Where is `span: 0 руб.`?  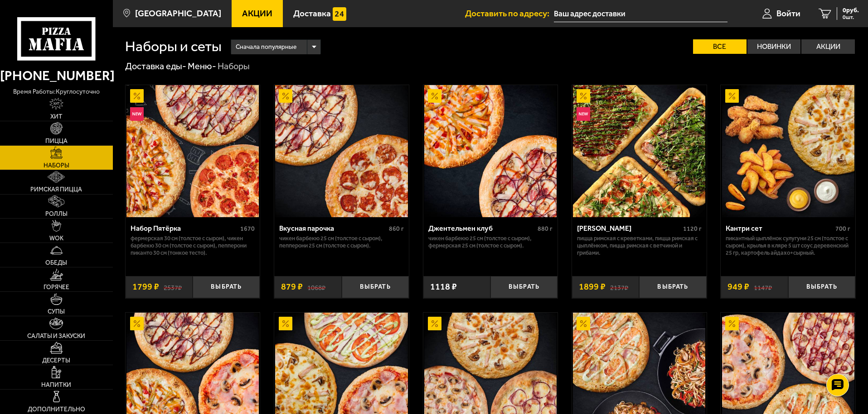
span: 0 руб. is located at coordinates (851, 10).